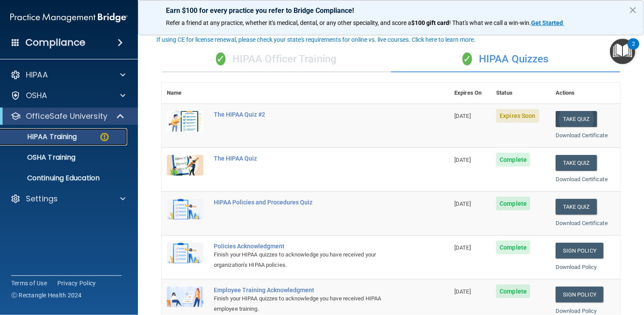  Describe the element at coordinates (37, 96) in the screenshot. I see `p: OSHA` at that location.